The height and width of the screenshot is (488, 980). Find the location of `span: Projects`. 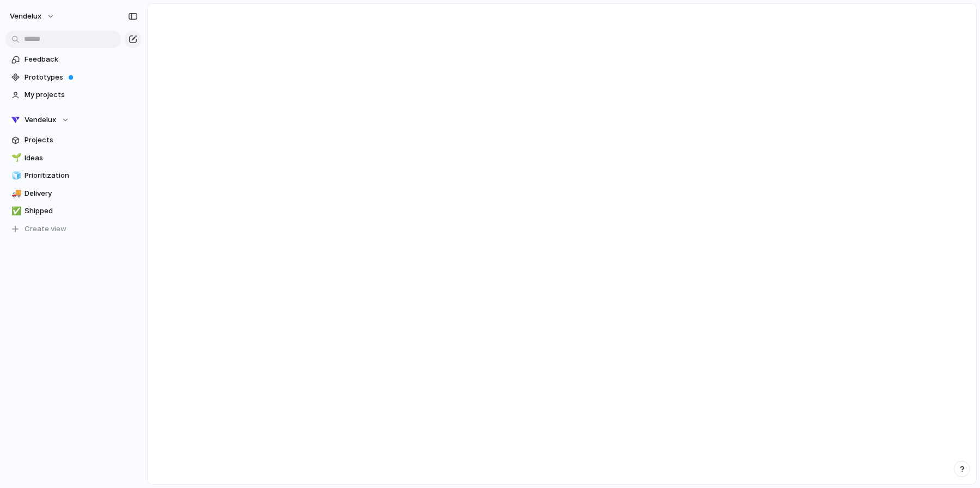

span: Projects is located at coordinates (81, 140).